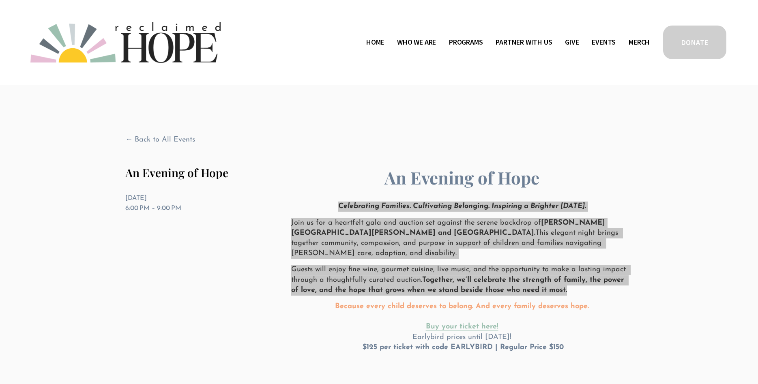 This screenshot has height=384, width=758. I want to click on time: 6:00 PM, so click(138, 208).